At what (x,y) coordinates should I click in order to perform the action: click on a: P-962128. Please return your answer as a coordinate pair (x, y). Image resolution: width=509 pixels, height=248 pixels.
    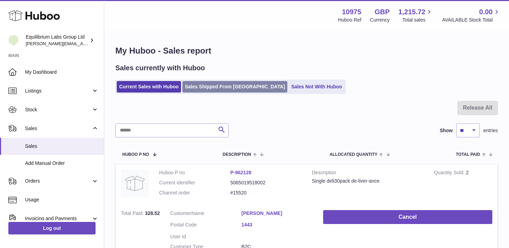
    Looking at the image, I should click on (241, 172).